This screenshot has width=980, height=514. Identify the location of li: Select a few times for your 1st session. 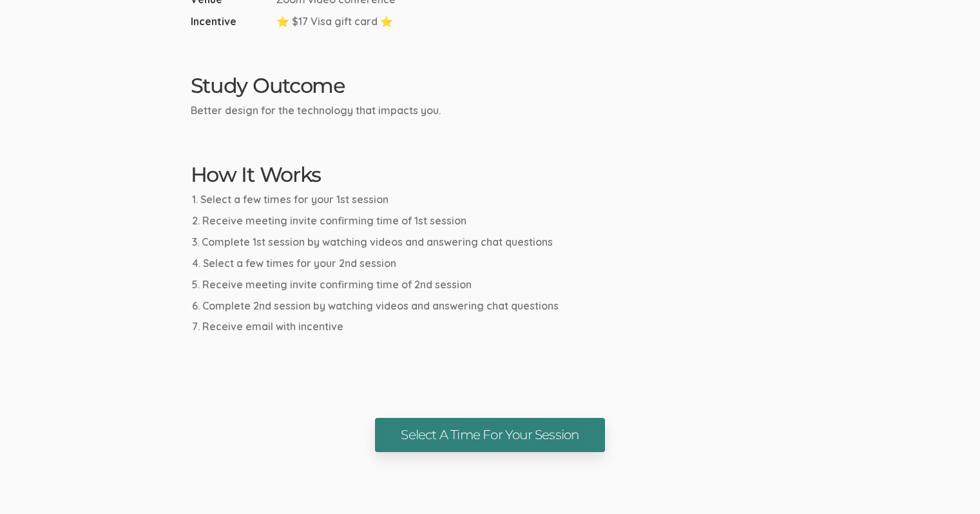
(491, 199).